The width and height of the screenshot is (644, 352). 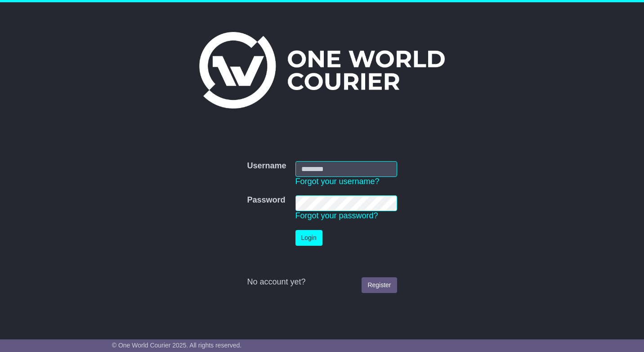 I want to click on button: Login, so click(x=309, y=238).